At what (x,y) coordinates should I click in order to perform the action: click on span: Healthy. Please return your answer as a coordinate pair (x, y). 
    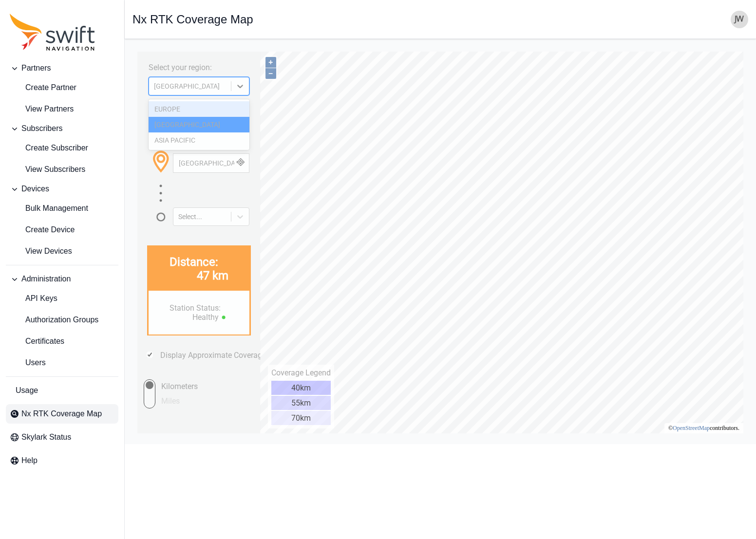
    Looking at the image, I should click on (78, 271).